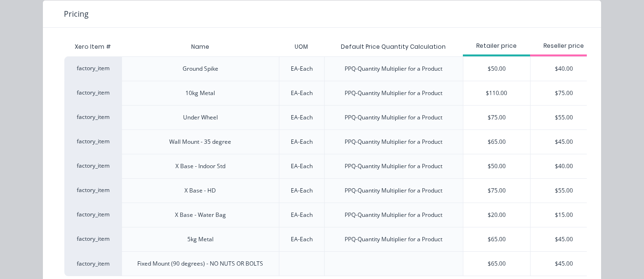  Describe the element at coordinates (394, 46) in the screenshot. I see `div: Default Price Quantity Calculation` at that location.